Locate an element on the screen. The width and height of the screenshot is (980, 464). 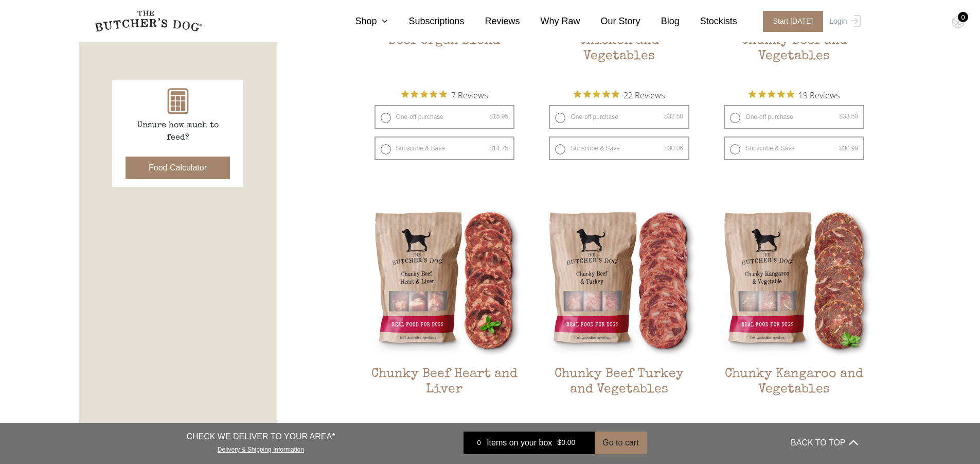
bdi: 15.95 is located at coordinates (498, 116).